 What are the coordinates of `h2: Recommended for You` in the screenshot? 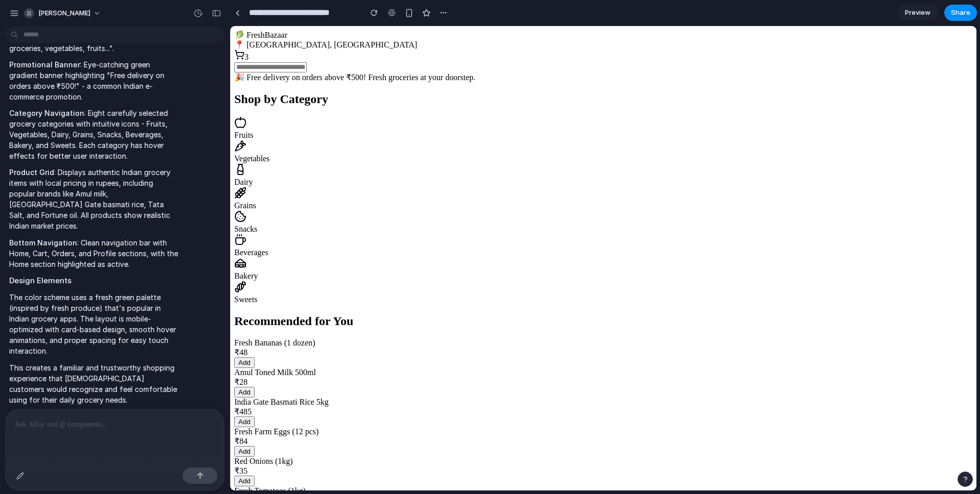 It's located at (373, 295).